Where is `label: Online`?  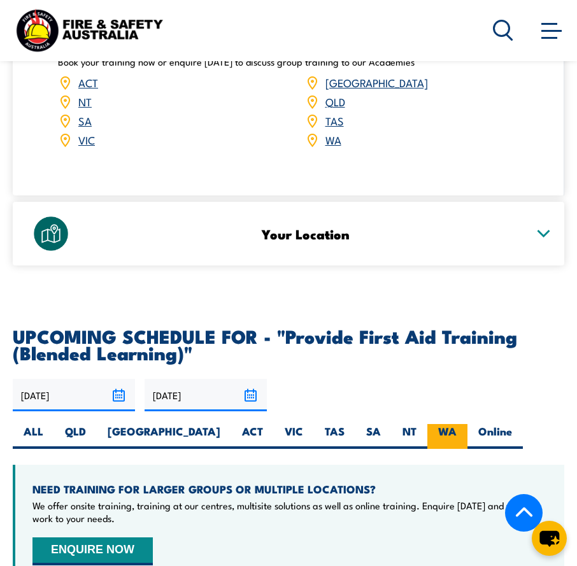 label: Online is located at coordinates (495, 436).